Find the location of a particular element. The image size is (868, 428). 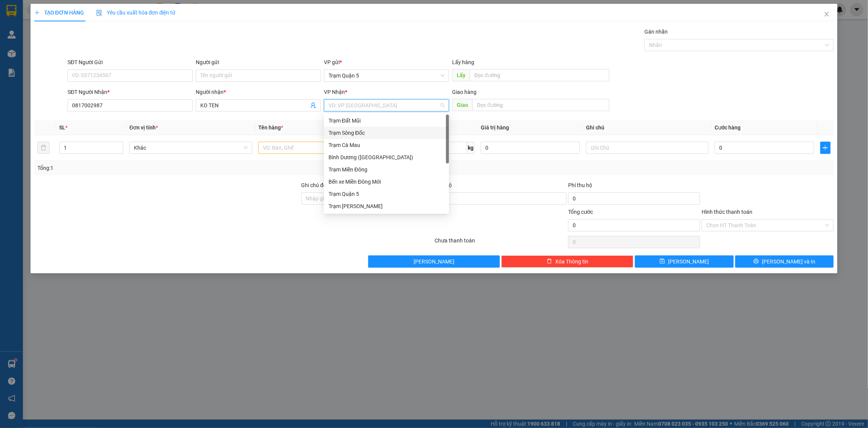

input: 0 is located at coordinates (531, 148).